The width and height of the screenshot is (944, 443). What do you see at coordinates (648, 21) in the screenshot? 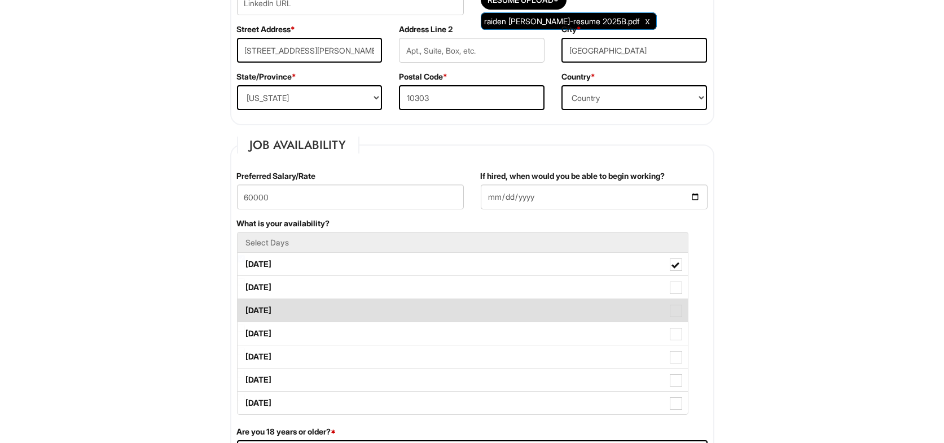
I see `a: Clear Uploaded File` at bounding box center [648, 21].